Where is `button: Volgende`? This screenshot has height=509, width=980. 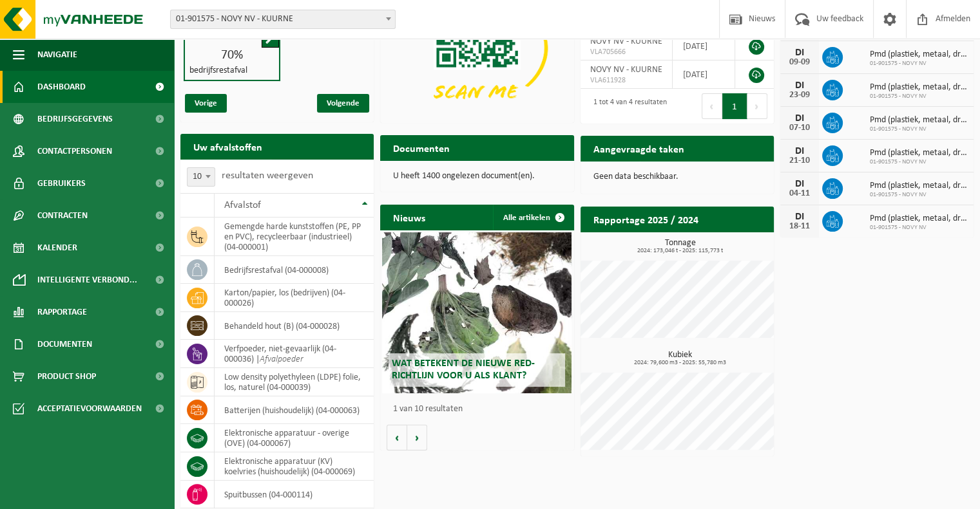
button: Volgende is located at coordinates (417, 438).